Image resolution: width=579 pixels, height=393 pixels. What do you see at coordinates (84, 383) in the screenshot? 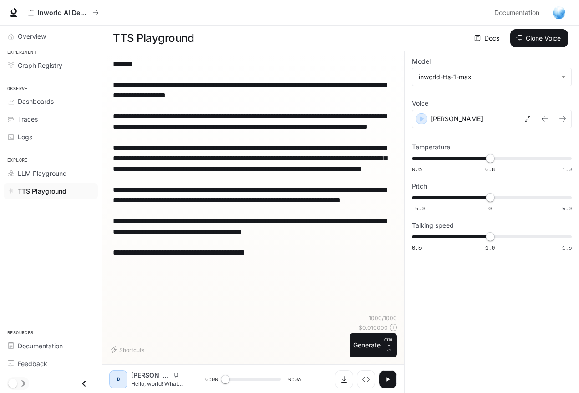
I see `button: Close drawer` at bounding box center [84, 383].